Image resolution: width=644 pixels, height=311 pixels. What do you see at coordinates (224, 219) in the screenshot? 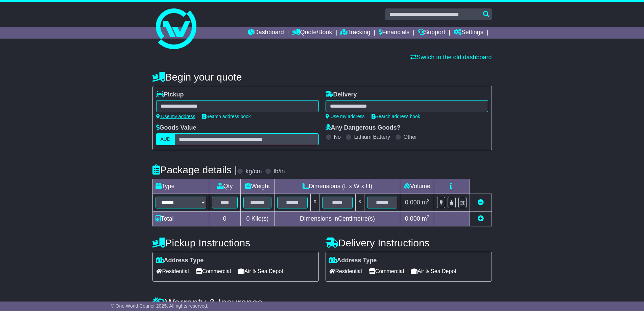
I see `td: 0` at bounding box center [224, 219].